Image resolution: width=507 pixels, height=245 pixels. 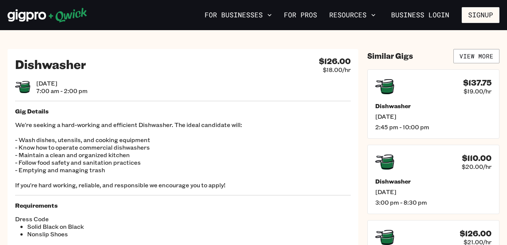 What do you see at coordinates (300, 15) in the screenshot?
I see `a: For Pros` at bounding box center [300, 15].